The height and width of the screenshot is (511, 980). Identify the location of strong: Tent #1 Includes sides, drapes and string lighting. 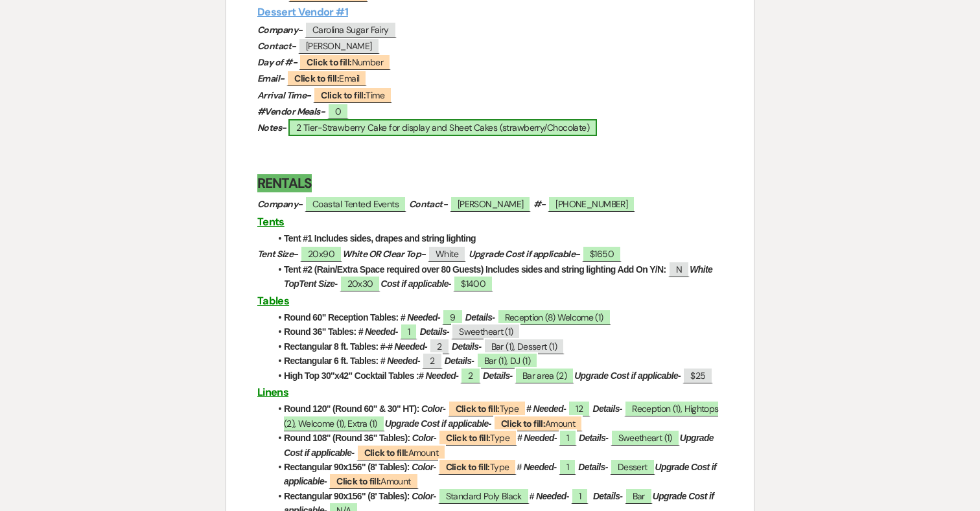
(380, 238).